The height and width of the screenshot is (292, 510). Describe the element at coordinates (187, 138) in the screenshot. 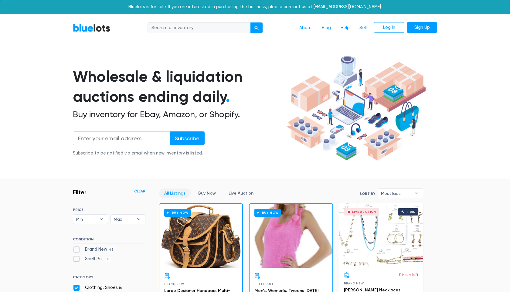

I see `input: Subscribe` at that location.